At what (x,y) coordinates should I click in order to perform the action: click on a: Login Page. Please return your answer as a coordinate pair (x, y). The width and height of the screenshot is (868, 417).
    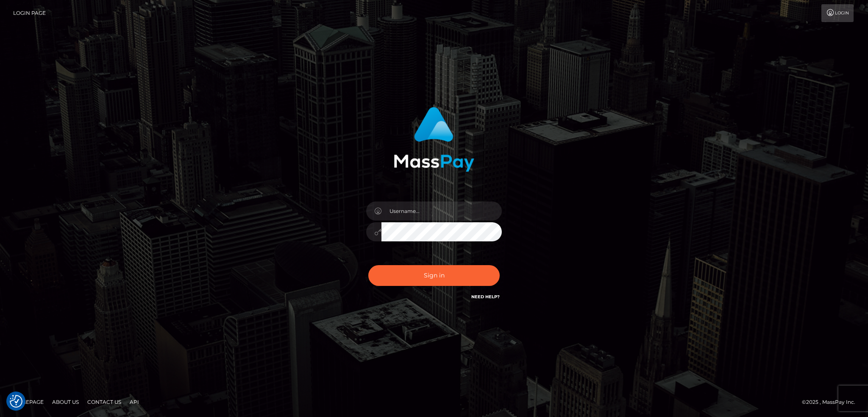
    Looking at the image, I should click on (29, 13).